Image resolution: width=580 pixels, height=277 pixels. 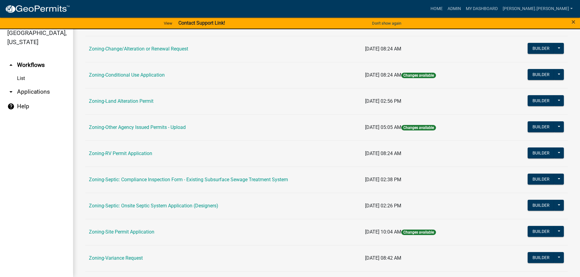 What do you see at coordinates (122, 232) in the screenshot?
I see `a: Zoning-Site Permit Application` at bounding box center [122, 232].